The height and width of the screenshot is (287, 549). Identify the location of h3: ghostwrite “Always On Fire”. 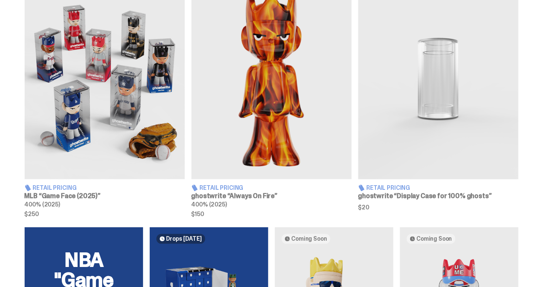
(271, 196).